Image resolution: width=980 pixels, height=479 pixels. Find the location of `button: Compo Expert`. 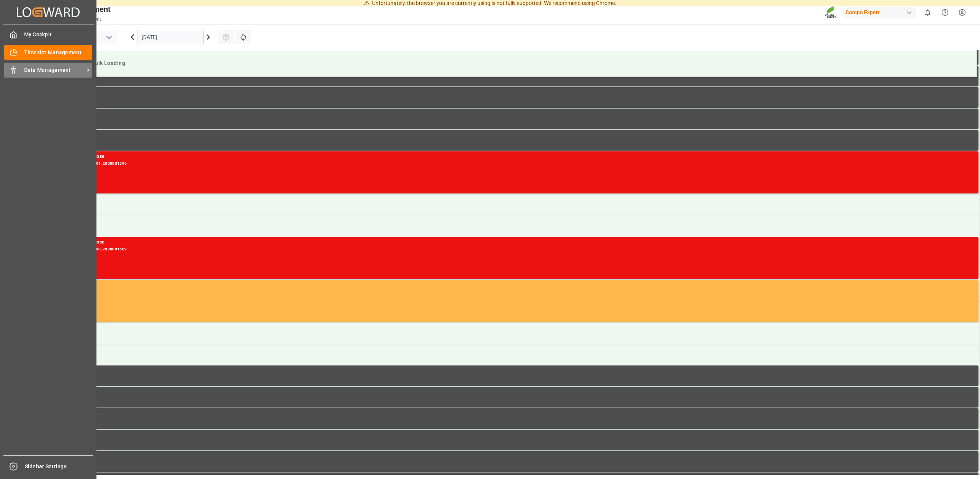

button: Compo Expert is located at coordinates (881, 12).